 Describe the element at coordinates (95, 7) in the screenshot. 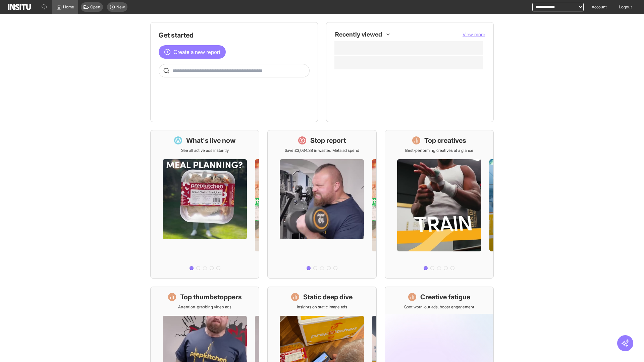

I see `span: Open` at that location.